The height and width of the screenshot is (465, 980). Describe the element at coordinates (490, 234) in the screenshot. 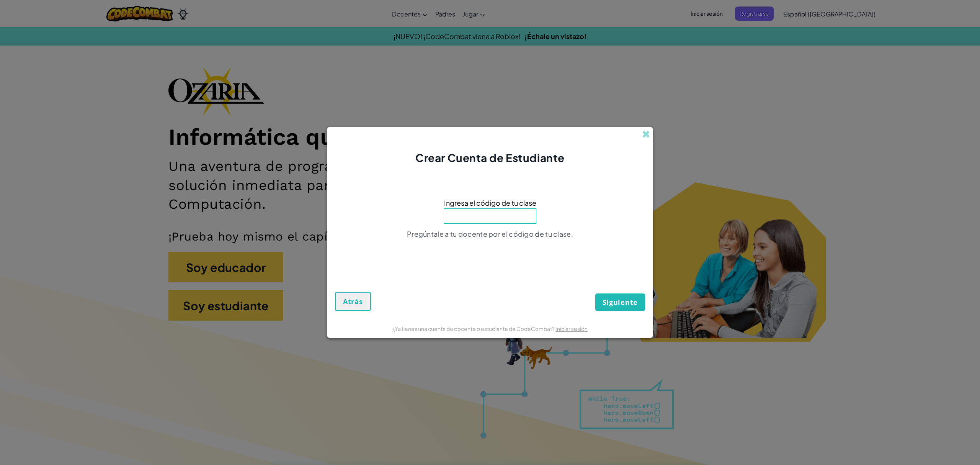

I see `font: Pregúntale a tu docente por el código de tu clase.` at that location.